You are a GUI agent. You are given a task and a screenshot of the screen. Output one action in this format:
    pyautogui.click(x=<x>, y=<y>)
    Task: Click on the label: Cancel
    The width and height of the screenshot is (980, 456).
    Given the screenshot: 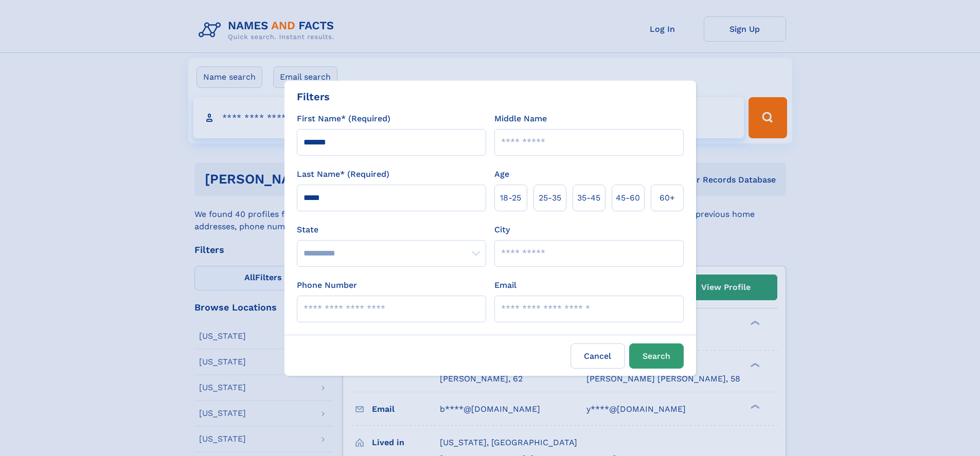 What is the action you would take?
    pyautogui.click(x=598, y=356)
    